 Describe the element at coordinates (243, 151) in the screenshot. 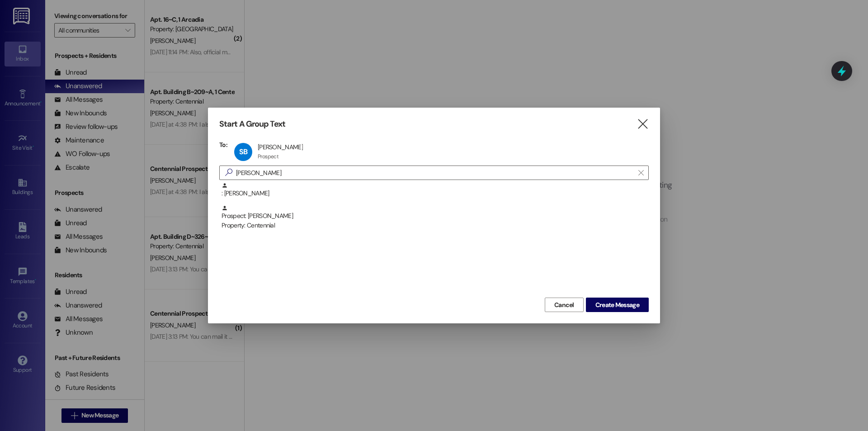

I see `span: SB` at that location.